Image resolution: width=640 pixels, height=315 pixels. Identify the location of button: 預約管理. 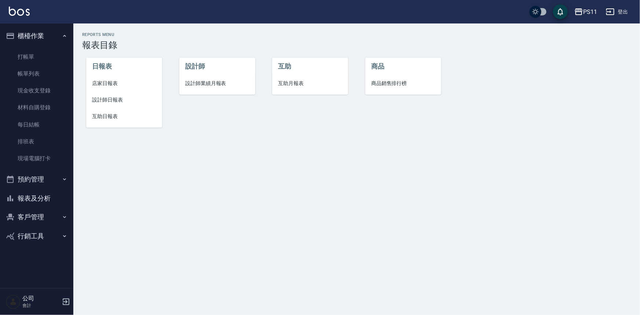
(37, 179).